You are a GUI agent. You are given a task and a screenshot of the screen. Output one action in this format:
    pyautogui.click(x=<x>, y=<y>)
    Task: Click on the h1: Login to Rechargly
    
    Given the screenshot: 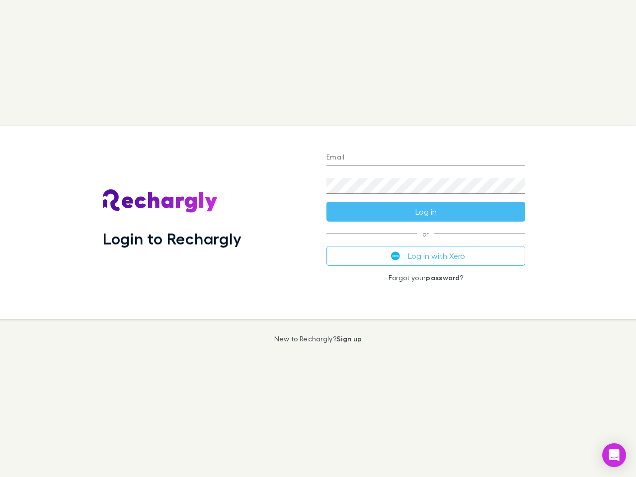 What is the action you would take?
    pyautogui.click(x=172, y=238)
    